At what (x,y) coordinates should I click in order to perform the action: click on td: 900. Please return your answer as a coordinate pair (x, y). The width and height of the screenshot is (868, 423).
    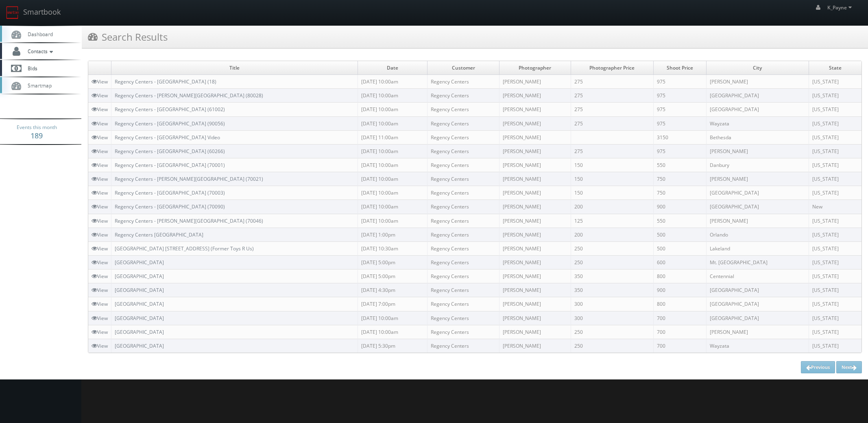
    Looking at the image, I should click on (680, 290).